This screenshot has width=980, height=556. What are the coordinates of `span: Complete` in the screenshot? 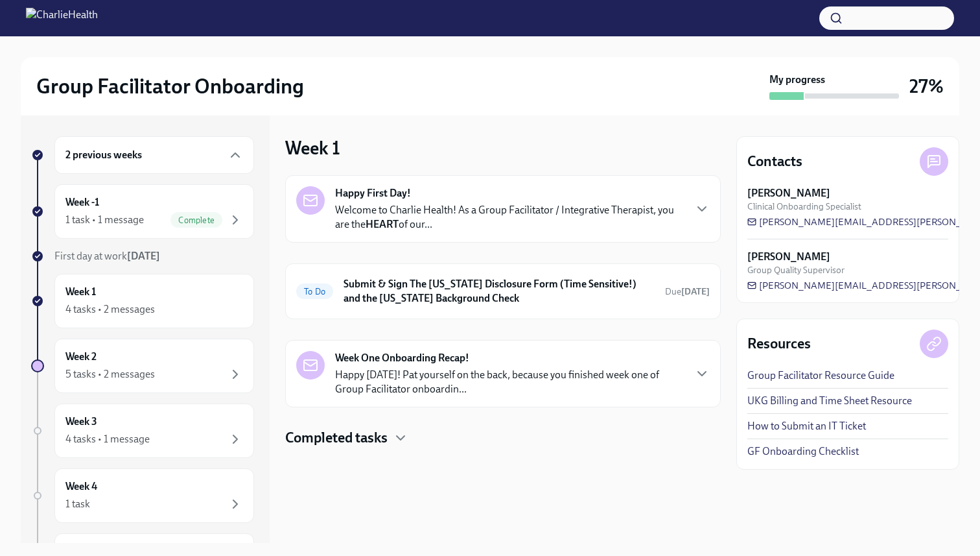 It's located at (196, 220).